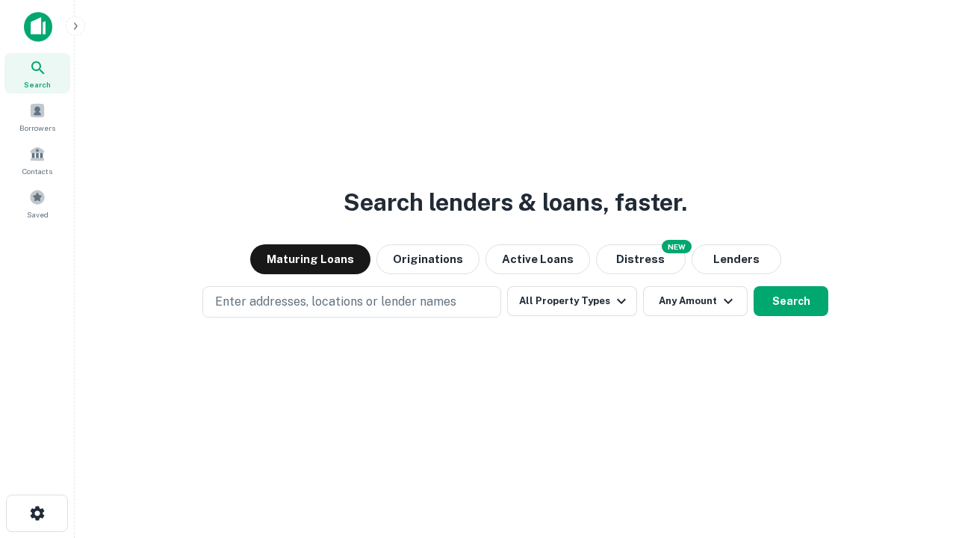 The width and height of the screenshot is (956, 538). I want to click on div: Search, so click(37, 73).